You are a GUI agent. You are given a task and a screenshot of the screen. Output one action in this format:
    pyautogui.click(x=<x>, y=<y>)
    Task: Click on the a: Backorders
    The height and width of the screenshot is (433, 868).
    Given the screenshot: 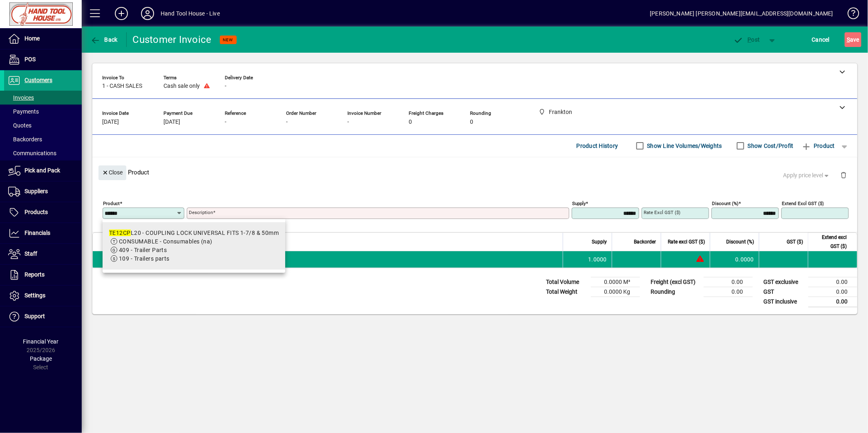 What is the action you would take?
    pyautogui.click(x=43, y=139)
    